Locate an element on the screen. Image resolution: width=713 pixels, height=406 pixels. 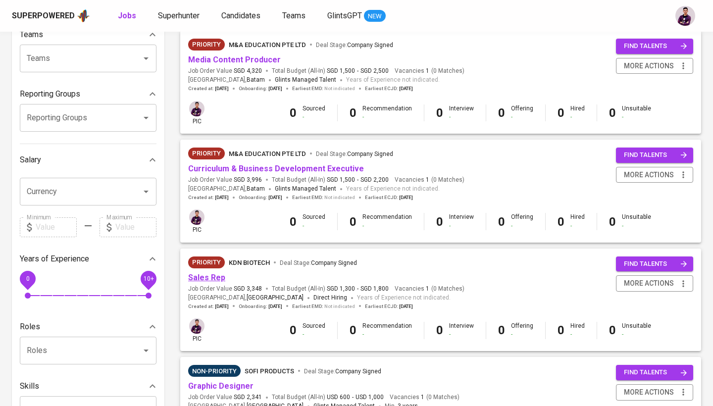
span: Created at : is located at coordinates (208, 198).